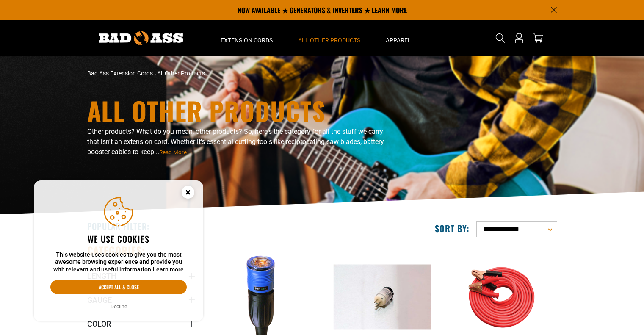 The width and height of the screenshot is (644, 335). What do you see at coordinates (246, 38) in the screenshot?
I see `summary: Extension Cords` at bounding box center [246, 38].